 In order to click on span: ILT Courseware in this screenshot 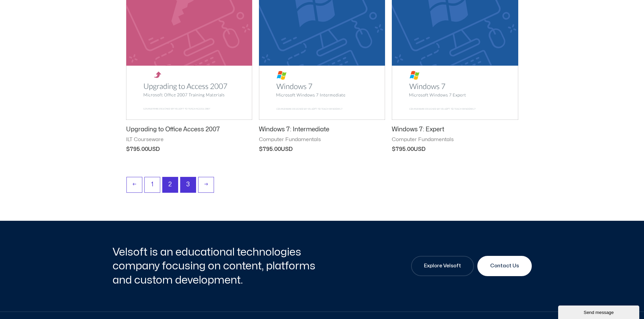, I will do `click(189, 140)`.